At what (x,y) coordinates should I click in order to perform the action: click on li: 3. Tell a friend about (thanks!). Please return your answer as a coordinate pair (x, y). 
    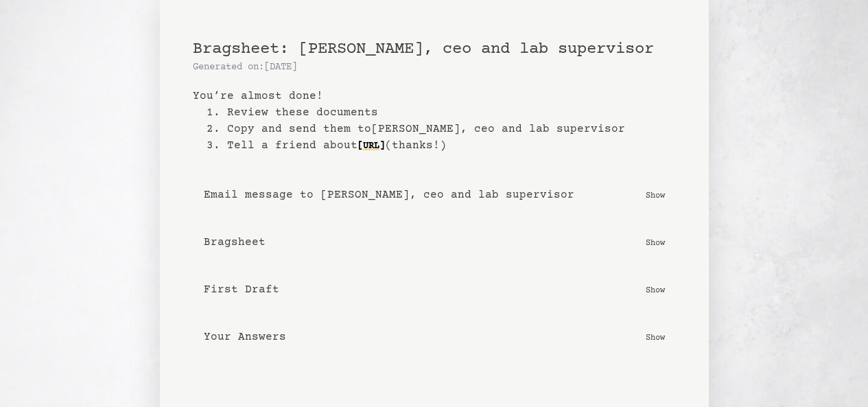
    Looking at the image, I should click on (441, 146).